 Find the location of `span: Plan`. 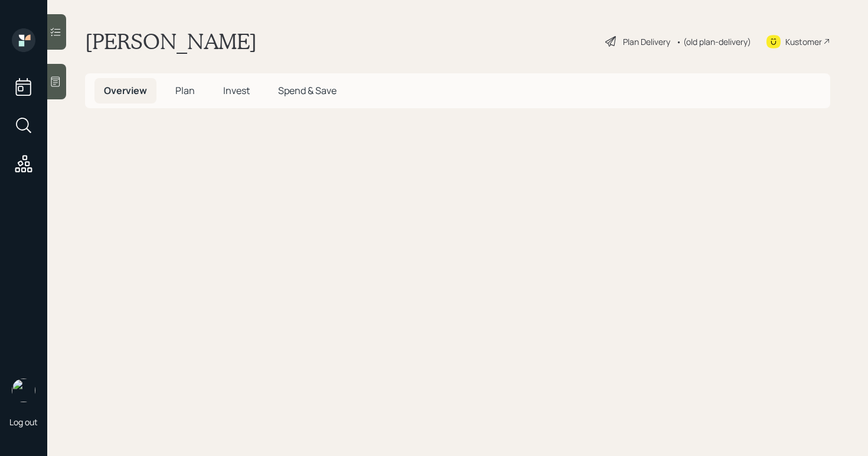

span: Plan is located at coordinates (185, 90).